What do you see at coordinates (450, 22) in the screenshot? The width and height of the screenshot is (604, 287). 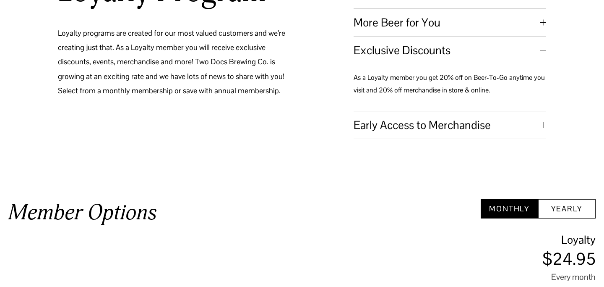 I see `button: More Beer for You` at bounding box center [450, 22].